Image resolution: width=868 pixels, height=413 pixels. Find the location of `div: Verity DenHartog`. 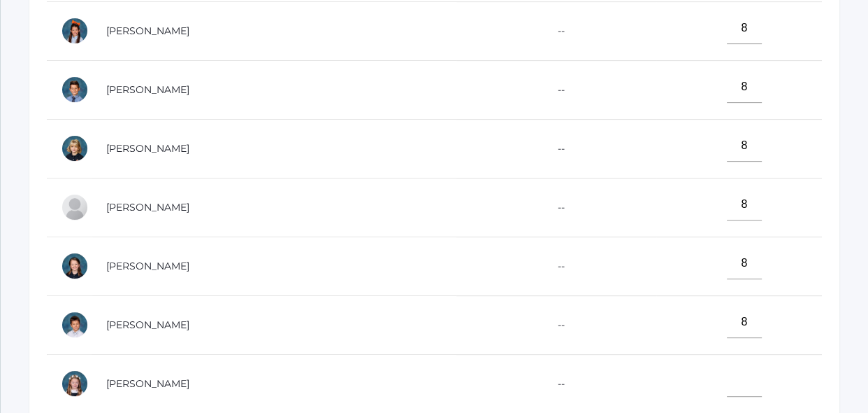

div: Verity DenHartog is located at coordinates (75, 266).